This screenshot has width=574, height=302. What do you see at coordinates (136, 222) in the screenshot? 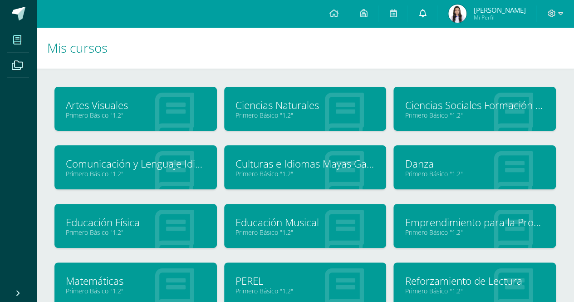
I see `a: Educación Física` at bounding box center [136, 222].